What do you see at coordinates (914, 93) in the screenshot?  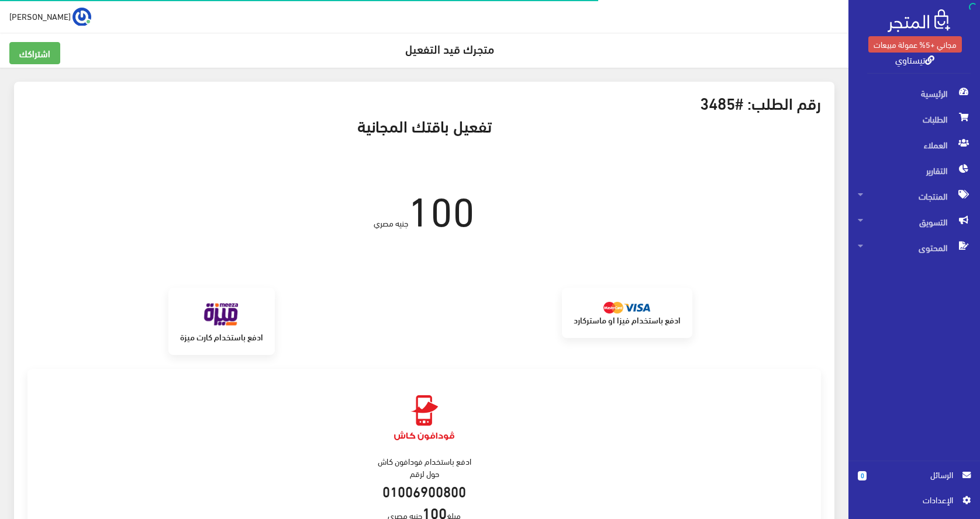 I see `span: الرئيسية` at bounding box center [914, 93].